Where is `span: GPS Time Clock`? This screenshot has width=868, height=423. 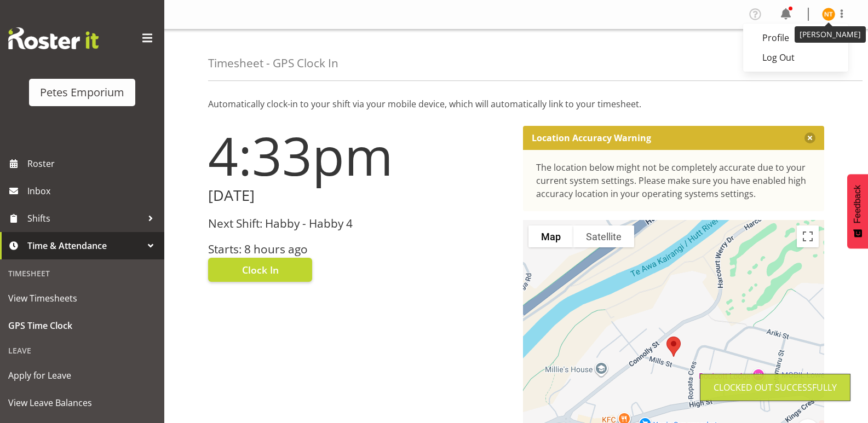
span: GPS Time Clock is located at coordinates (82, 326).